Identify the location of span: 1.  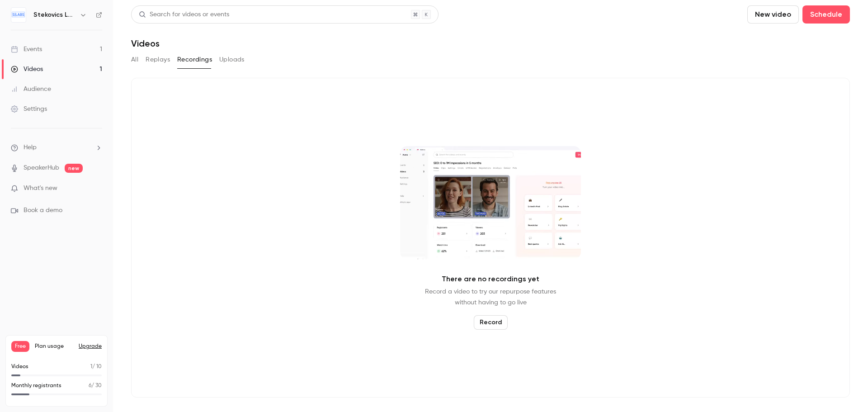
(91, 367).